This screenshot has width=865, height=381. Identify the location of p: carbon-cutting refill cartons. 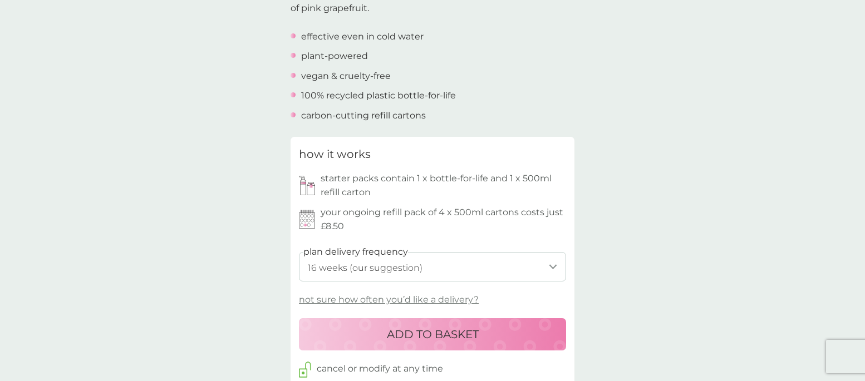
(363, 116).